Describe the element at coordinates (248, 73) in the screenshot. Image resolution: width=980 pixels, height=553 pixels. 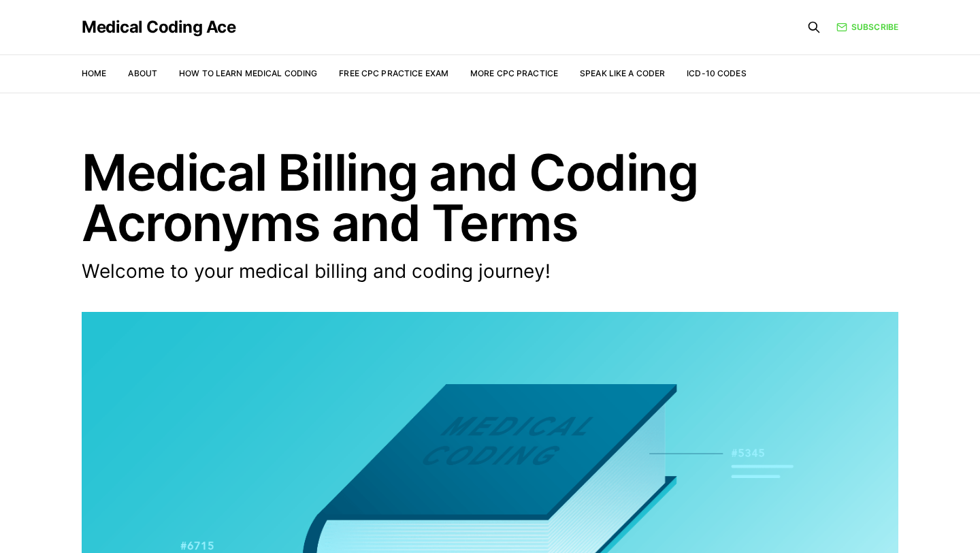
I see `a: How to Learn Medical Coding` at that location.